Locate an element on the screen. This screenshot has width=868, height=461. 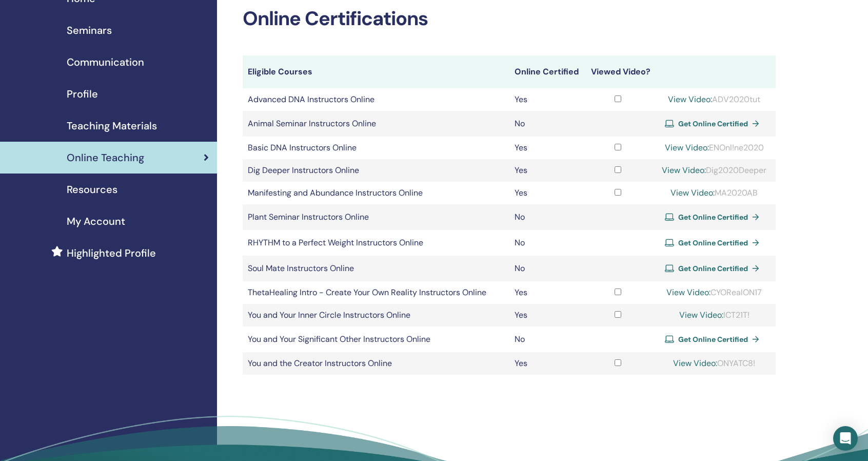
span: Online Teaching is located at coordinates (105, 158).